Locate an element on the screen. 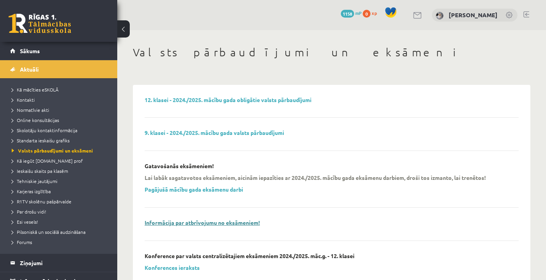 This screenshot has width=546, height=280. p: Gatavošanās eksāmeniem! is located at coordinates (179, 166).